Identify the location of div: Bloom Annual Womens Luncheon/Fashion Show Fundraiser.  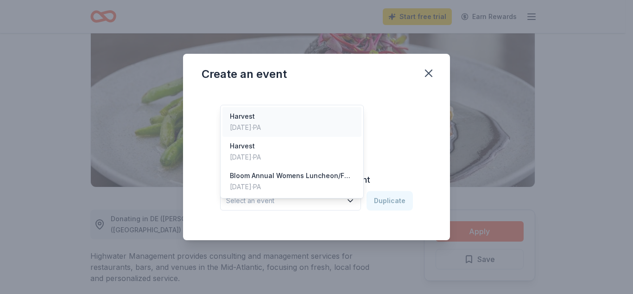
(292, 175).